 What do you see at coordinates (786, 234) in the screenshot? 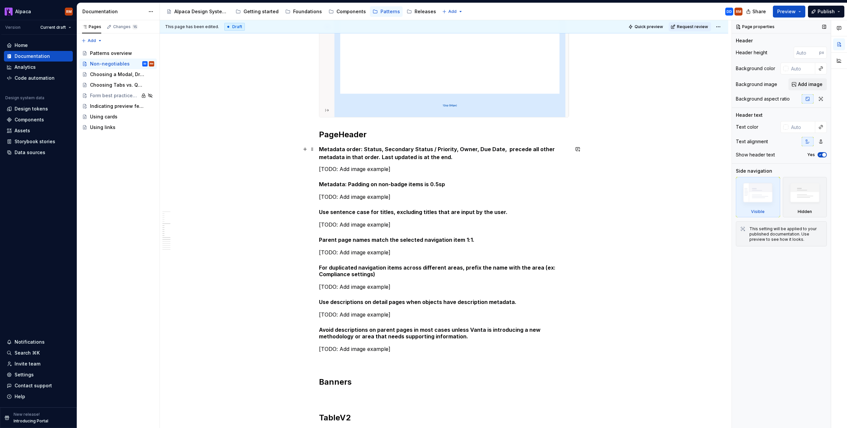
I see `div: This setting will be applied to your published documentation. Use preview to see how it looks.` at bounding box center [786, 234].